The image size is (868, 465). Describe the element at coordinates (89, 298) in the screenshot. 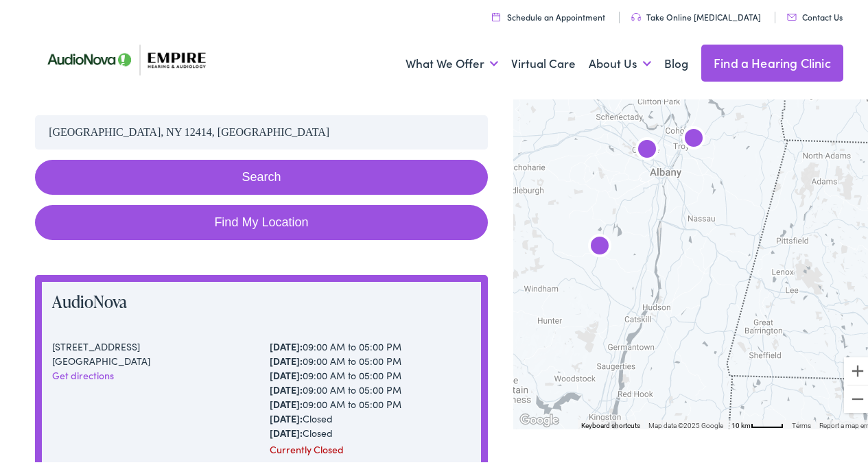

I see `a: AudioNova` at that location.